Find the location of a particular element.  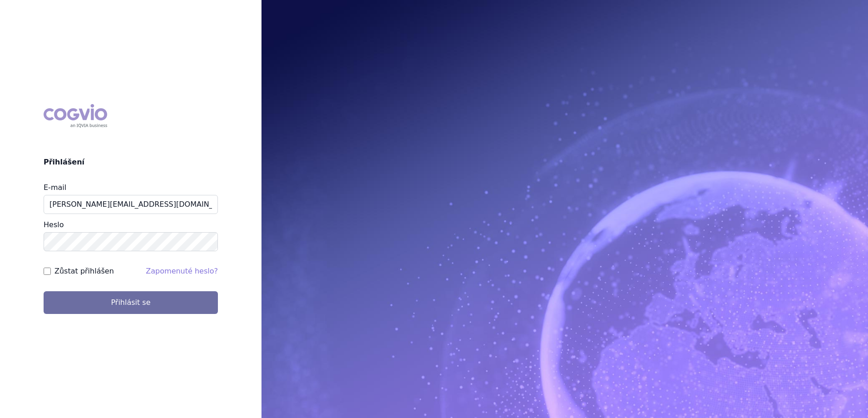

a: Zapomenuté heslo? is located at coordinates (182, 271).